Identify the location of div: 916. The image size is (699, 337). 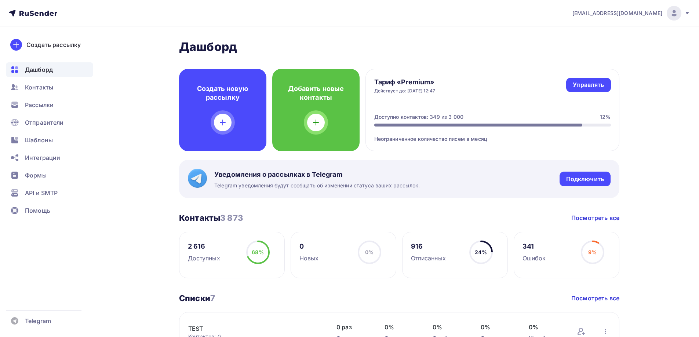
(428, 247).